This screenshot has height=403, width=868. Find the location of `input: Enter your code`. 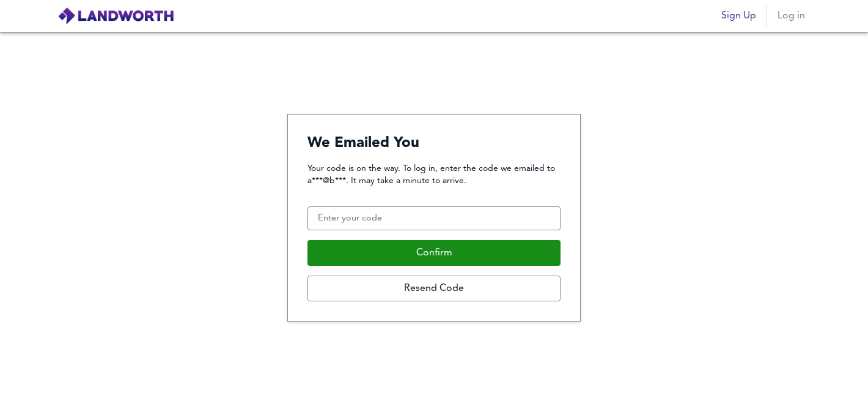

input: Enter your code is located at coordinates (434, 218).